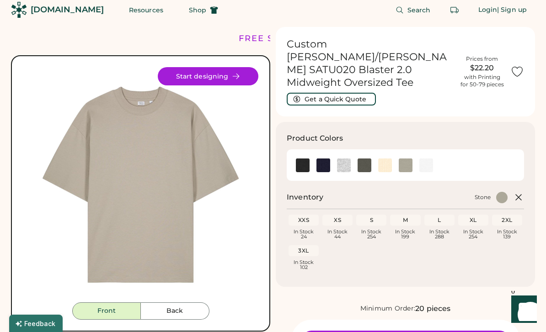  I want to click on button: Start designing, so click(208, 76).